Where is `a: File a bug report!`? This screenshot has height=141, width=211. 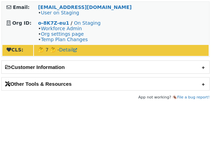 a: File a bug report! is located at coordinates (193, 97).